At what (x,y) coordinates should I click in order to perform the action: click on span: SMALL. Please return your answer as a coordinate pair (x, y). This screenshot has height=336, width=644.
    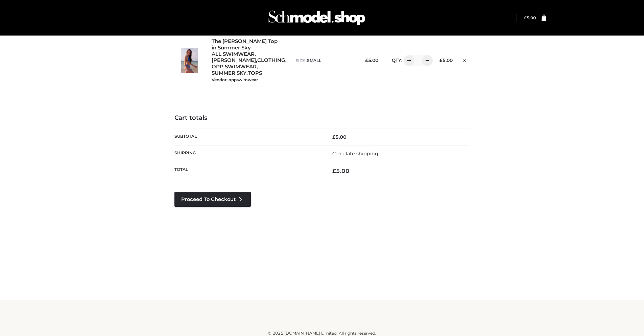
    Looking at the image, I should click on (314, 60).